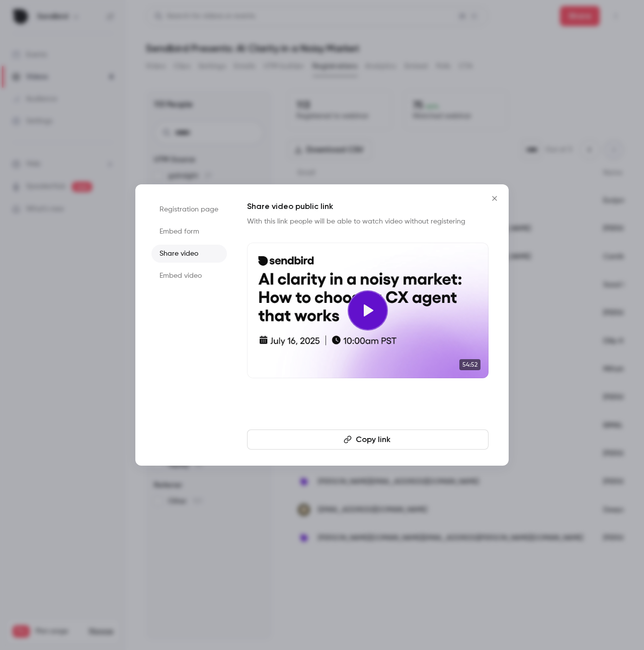  What do you see at coordinates (189, 210) in the screenshot?
I see `li: Registration page` at bounding box center [189, 210].